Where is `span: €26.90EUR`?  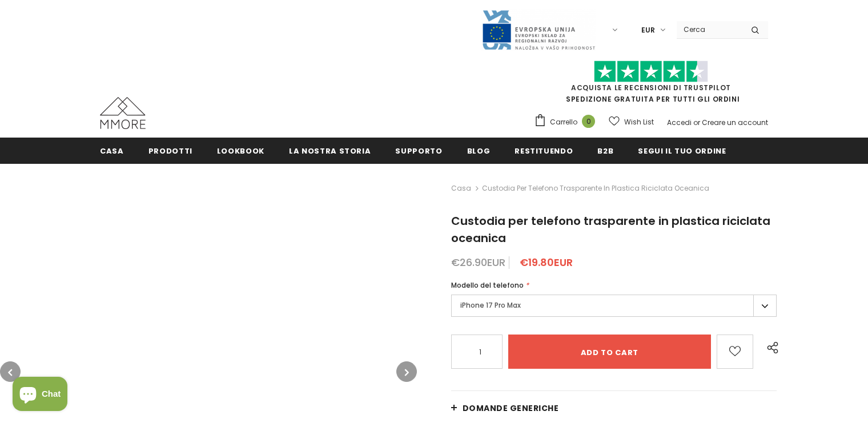 span: €26.90EUR is located at coordinates (478, 262).